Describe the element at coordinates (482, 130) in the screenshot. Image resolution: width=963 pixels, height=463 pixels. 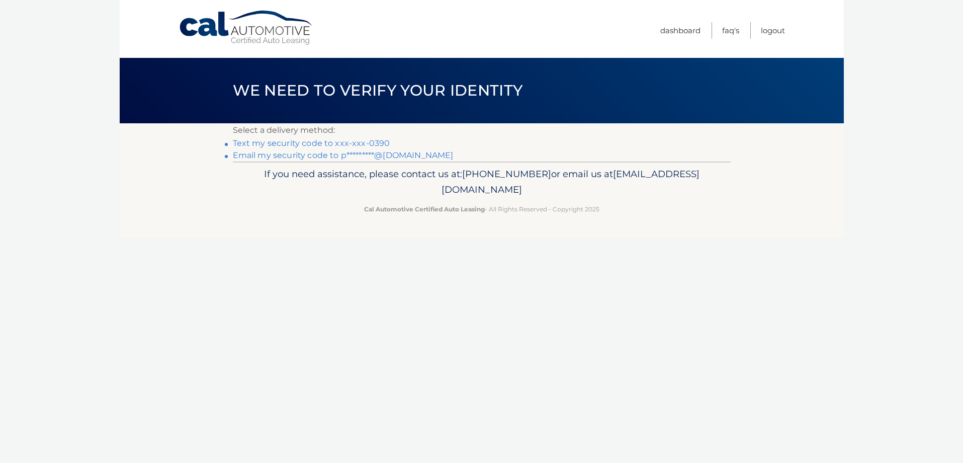
I see `p: Select a delivery method:` at that location.